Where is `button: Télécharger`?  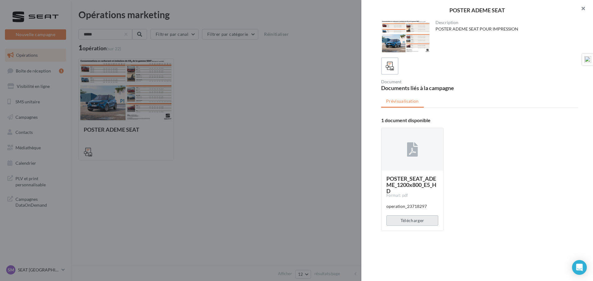 button: Télécharger is located at coordinates (412, 221).